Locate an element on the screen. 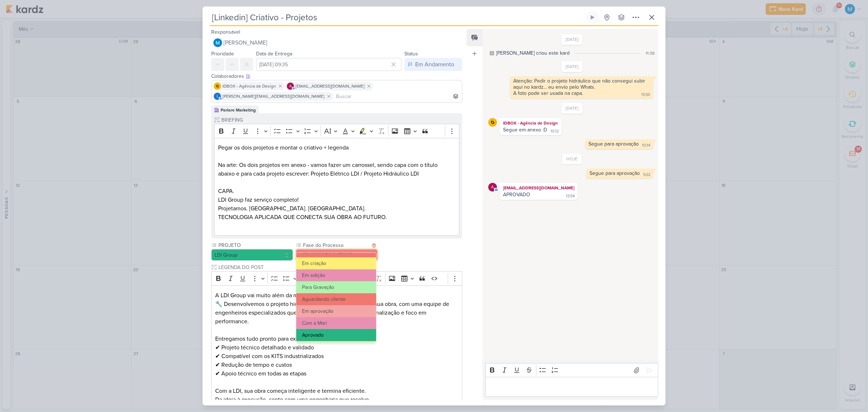 Image resolution: width=868 pixels, height=412 pixels. p: l is located at coordinates (217, 96).